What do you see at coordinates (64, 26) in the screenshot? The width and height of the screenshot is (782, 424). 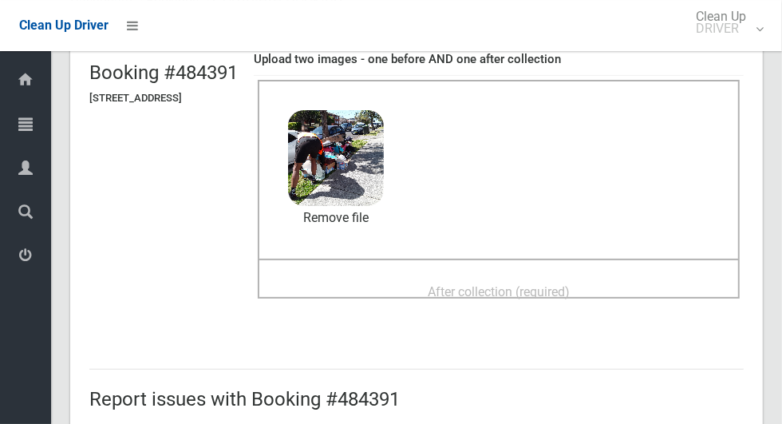 I see `a: Clean Up Driver` at bounding box center [64, 26].